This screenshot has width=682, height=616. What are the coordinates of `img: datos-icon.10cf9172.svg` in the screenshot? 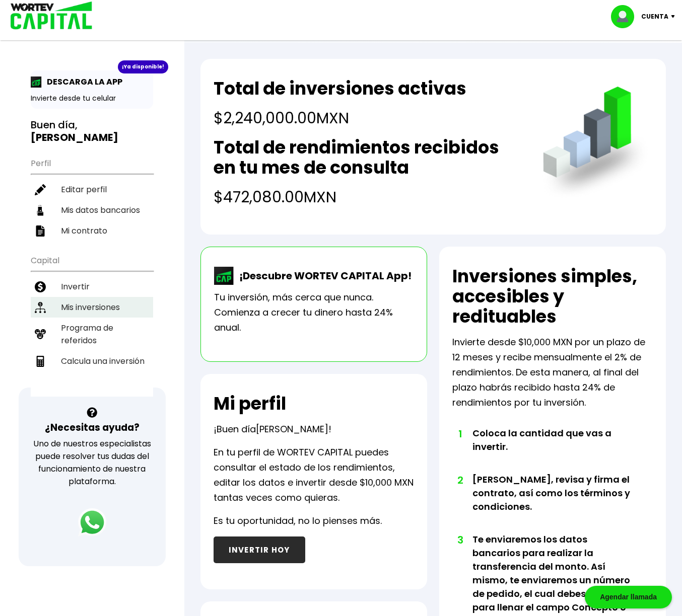 It's located at (41, 210).